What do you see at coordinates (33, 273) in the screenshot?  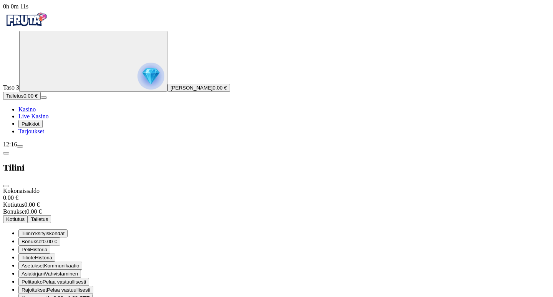 I see `span: Asiakirjani` at bounding box center [33, 273].